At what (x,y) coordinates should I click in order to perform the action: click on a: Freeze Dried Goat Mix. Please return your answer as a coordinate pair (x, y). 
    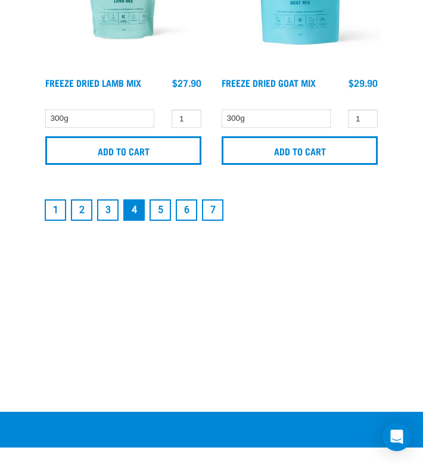
    Looking at the image, I should click on (268, 82).